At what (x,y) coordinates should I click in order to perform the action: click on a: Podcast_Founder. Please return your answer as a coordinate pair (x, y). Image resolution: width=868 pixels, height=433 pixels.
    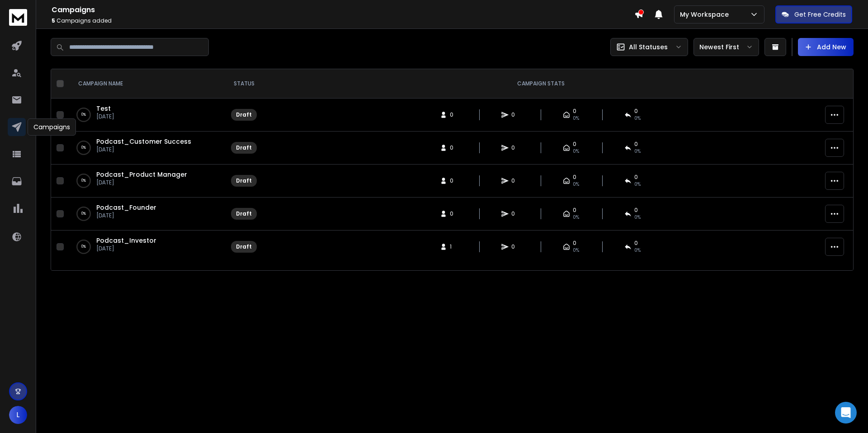
    Looking at the image, I should click on (126, 207).